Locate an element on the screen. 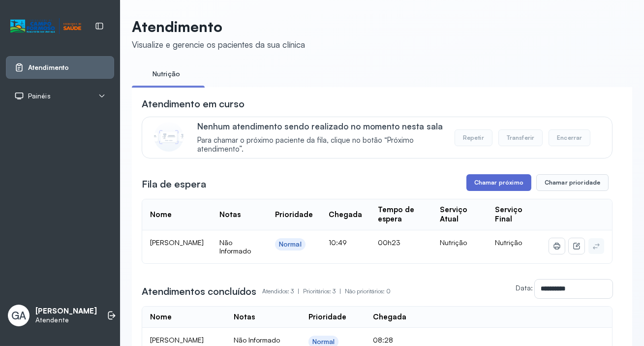 The image size is (644, 346). button: Chamar prioridade is located at coordinates (573, 182).